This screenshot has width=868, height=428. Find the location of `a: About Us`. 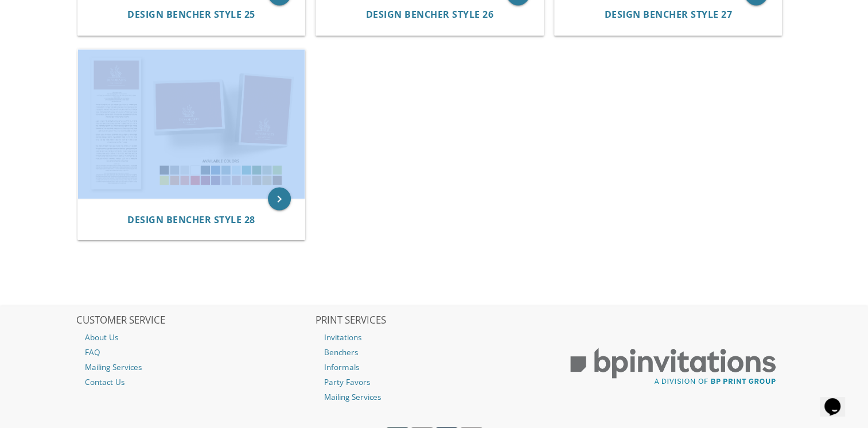

a: About Us is located at coordinates (195, 337).